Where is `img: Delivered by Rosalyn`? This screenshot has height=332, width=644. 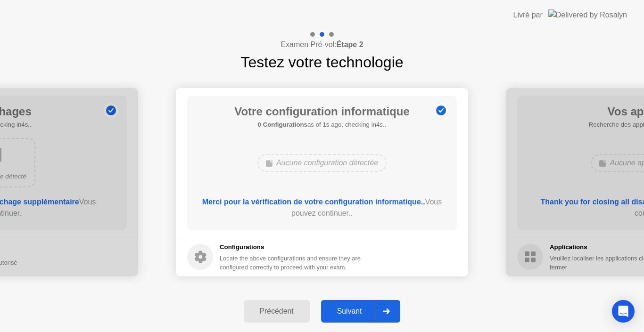 img: Delivered by Rosalyn is located at coordinates (588, 15).